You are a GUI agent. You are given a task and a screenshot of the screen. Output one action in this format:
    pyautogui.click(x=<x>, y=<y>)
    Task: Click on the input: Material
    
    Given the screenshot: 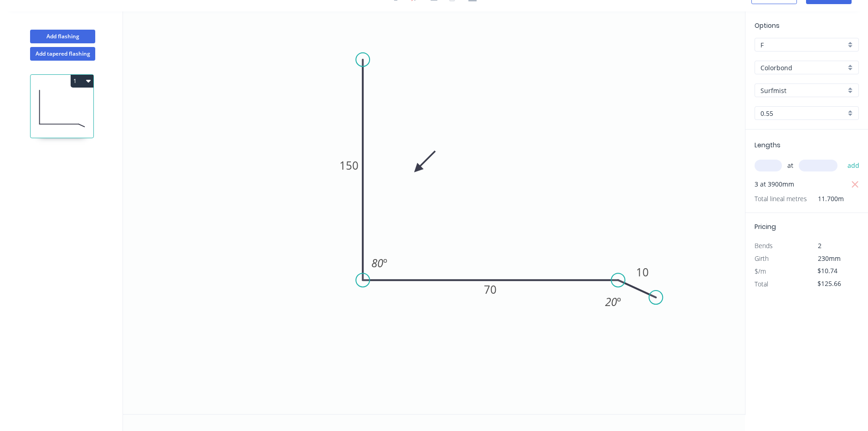 What is the action you would take?
    pyautogui.click(x=803, y=68)
    